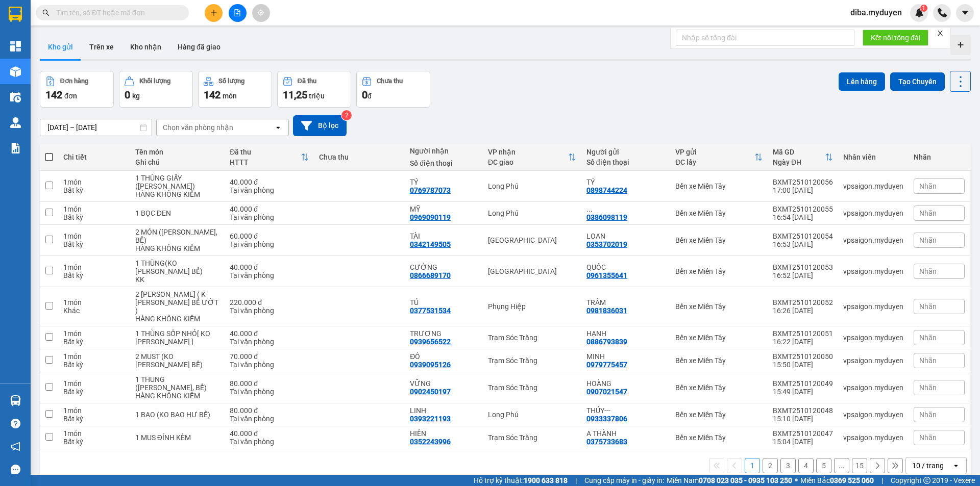 Image resolution: width=980 pixels, height=486 pixels. Describe the element at coordinates (393, 90) in the screenshot. I see `button: Chưa thu0đ` at that location.